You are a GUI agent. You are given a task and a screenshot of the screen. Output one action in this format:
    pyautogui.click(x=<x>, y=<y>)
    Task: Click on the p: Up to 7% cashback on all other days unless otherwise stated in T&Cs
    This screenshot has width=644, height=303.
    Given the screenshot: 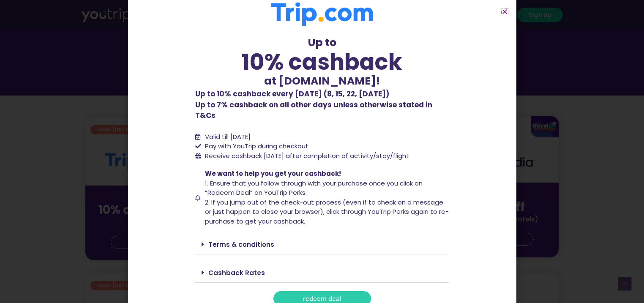 What is the action you would take?
    pyautogui.click(x=322, y=105)
    